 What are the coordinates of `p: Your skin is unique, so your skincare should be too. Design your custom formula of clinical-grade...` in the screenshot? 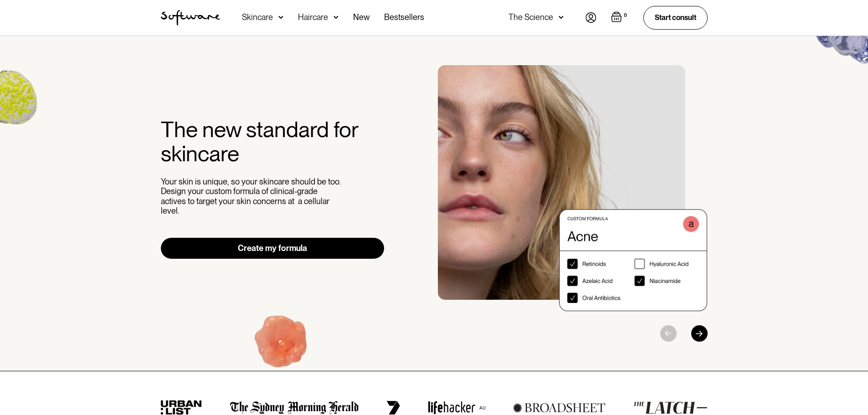 It's located at (252, 196).